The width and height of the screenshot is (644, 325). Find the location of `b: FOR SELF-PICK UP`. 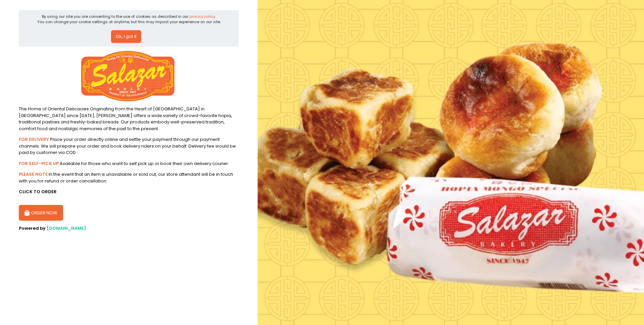

b: FOR SELF-PICK UP is located at coordinates (39, 163).